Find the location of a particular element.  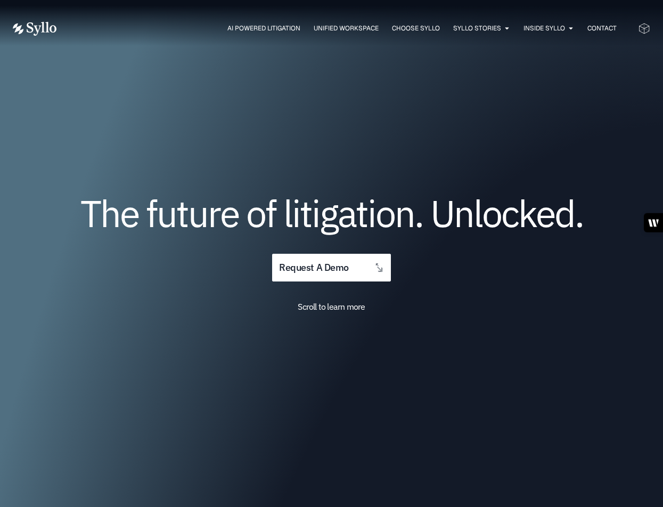

span: request a demo is located at coordinates (314, 267).